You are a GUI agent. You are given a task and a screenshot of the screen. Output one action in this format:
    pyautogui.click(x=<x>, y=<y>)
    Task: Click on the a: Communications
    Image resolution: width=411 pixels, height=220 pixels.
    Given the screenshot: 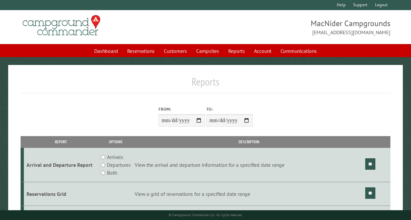 What is the action you would take?
    pyautogui.click(x=298, y=51)
    